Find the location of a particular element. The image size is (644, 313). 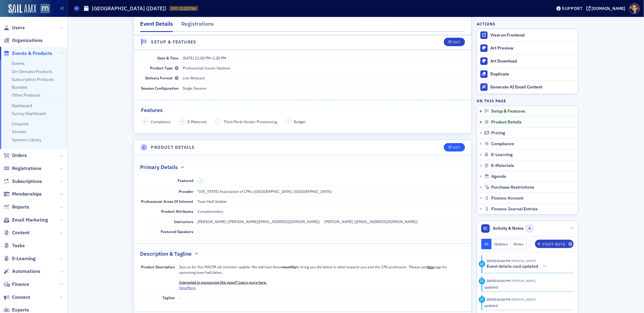

span: Provider is located at coordinates (186, 191).